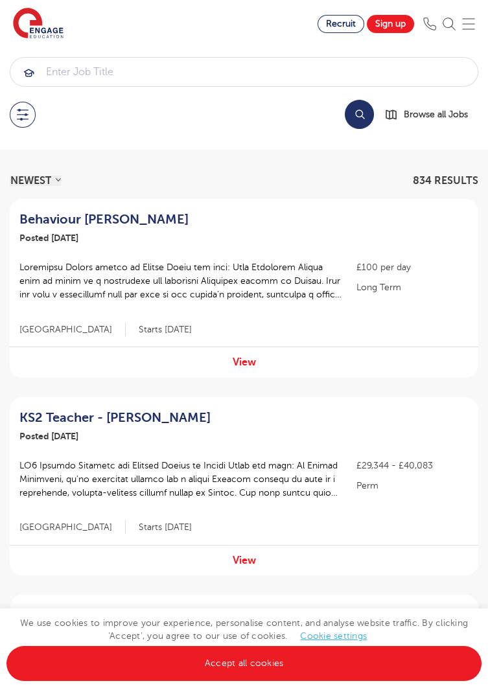 This screenshot has height=692, width=488. Describe the element at coordinates (244, 643) in the screenshot. I see `span: We use cookies to improve your experience, personalise content, and analyse website traffic. By c...` at that location.